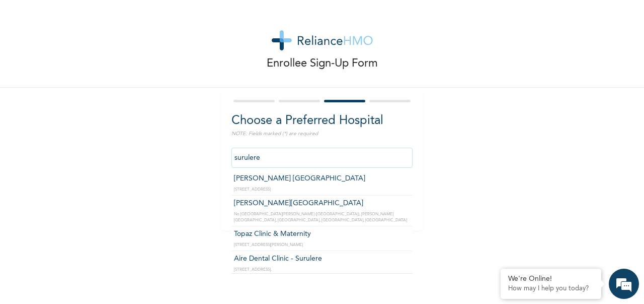  What do you see at coordinates (322, 121) in the screenshot?
I see `h2: Choose a Preferred Hospital` at bounding box center [322, 121].